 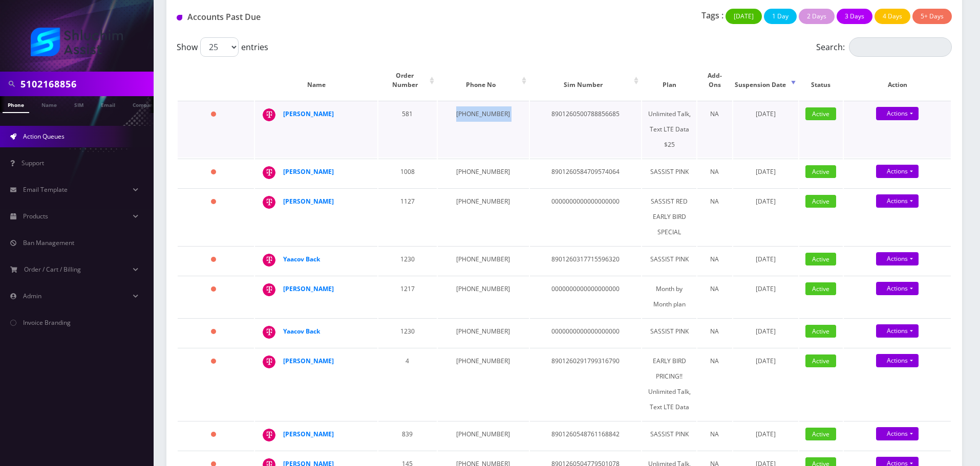 I want to click on input: Search in Company, so click(x=85, y=84).